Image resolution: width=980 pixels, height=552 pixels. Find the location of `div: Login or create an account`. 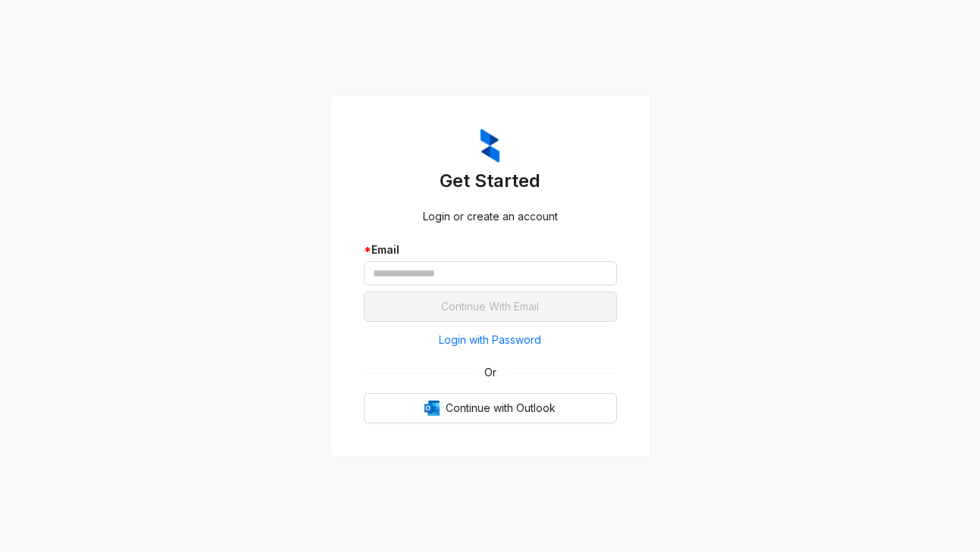

div: Login or create an account is located at coordinates (490, 217).